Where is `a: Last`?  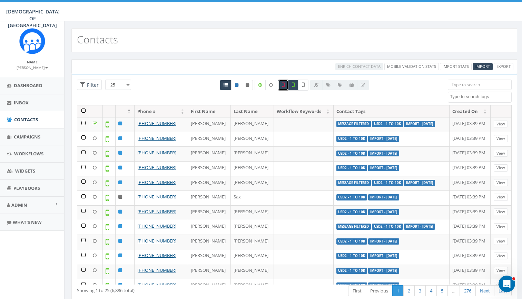
a: Last is located at coordinates (502, 291).